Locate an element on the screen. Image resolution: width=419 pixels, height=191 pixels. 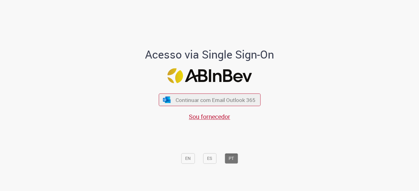
span: Sou fornecedor is located at coordinates (210, 117).